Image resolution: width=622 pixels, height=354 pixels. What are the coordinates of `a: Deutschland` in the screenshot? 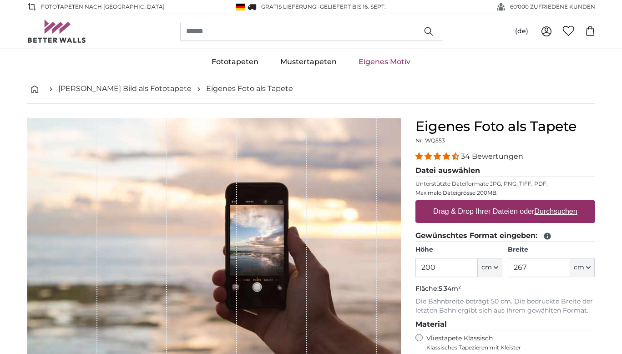 It's located at (241, 7).